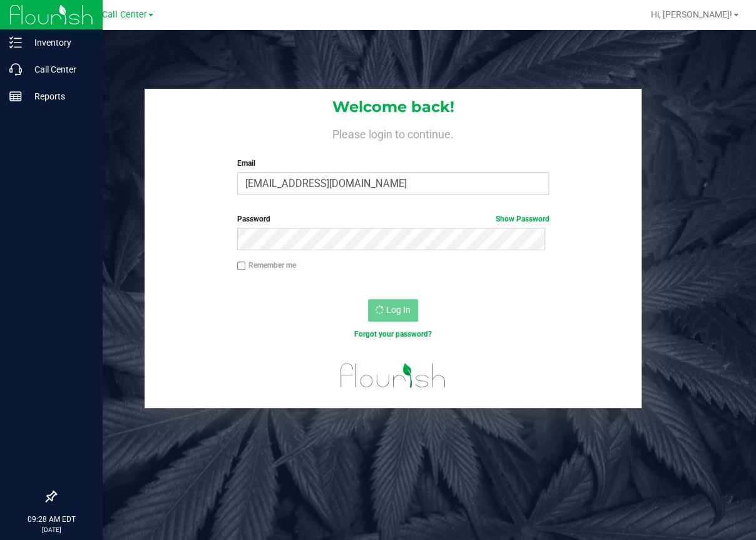  Describe the element at coordinates (393, 107) in the screenshot. I see `h1: Welcome back!` at that location.